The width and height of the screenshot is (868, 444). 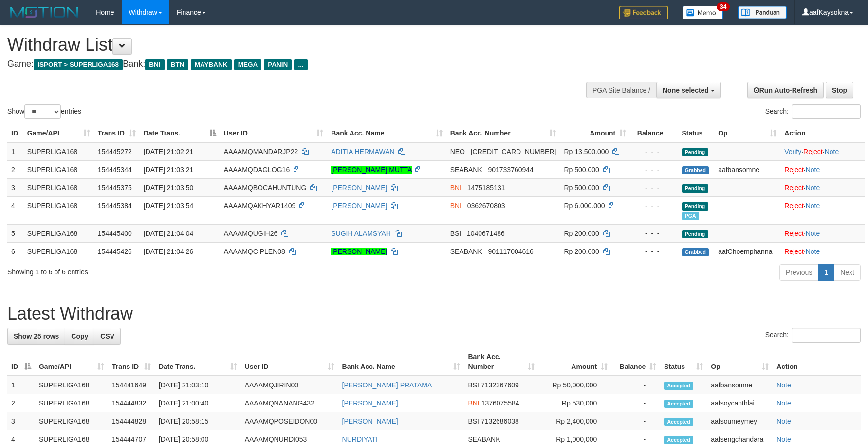 I want to click on span: Copy 1040671486 to clipboard, so click(x=486, y=233).